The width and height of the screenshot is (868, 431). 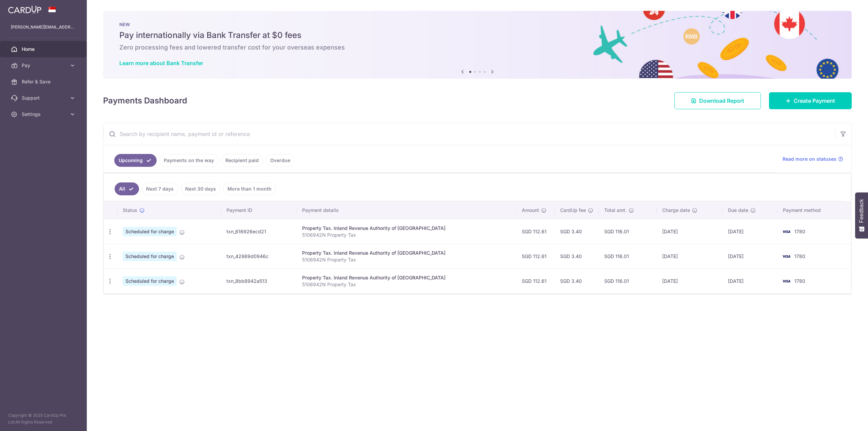 What do you see at coordinates (809, 159) in the screenshot?
I see `span: Read more on statuses` at bounding box center [809, 159].